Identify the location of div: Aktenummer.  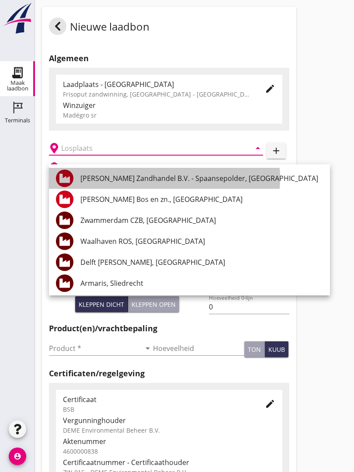
(169, 442).